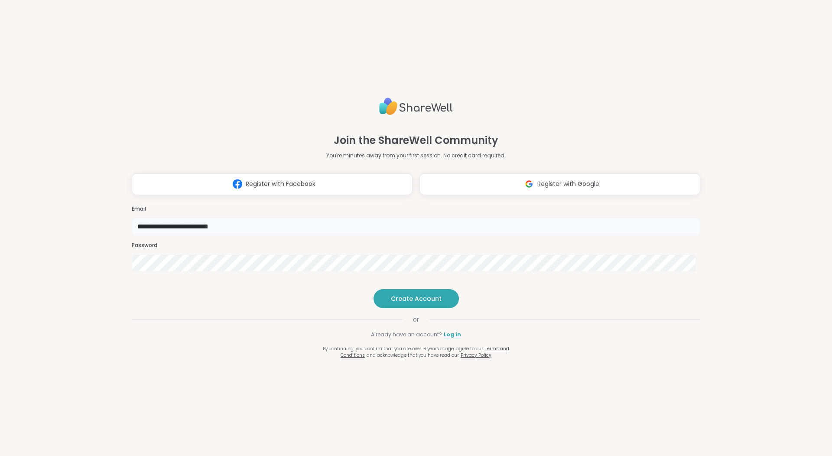 Image resolution: width=832 pixels, height=456 pixels. Describe the element at coordinates (416, 299) in the screenshot. I see `button: Create Account` at that location.